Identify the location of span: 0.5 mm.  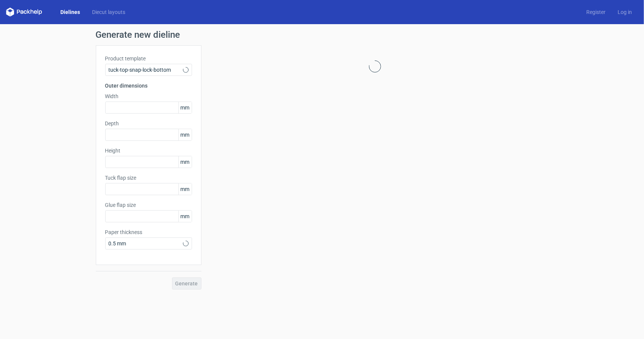
(146, 243).